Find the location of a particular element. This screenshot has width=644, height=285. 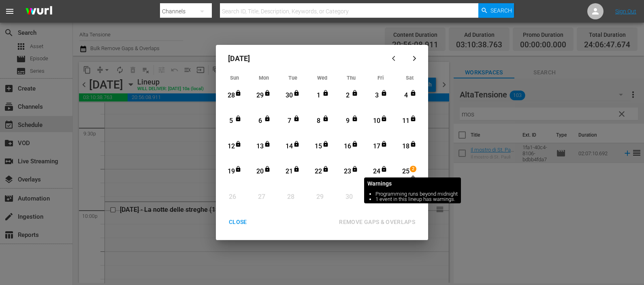

div: 27 is located at coordinates (261, 197).